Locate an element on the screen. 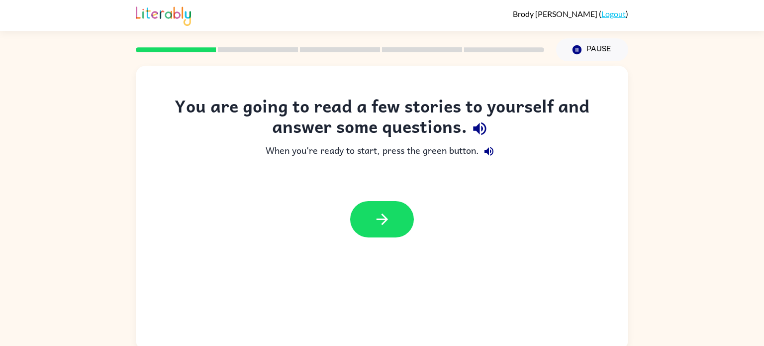  div: When you're ready to start, press the green button. is located at coordinates (382, 151).